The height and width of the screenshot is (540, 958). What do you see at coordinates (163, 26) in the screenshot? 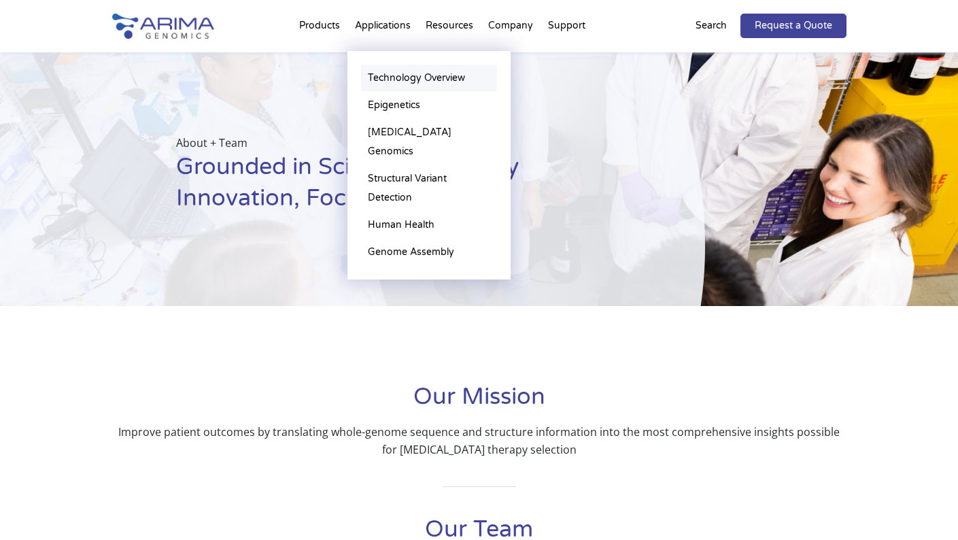
I see `img: Arima-Genomics-logo` at bounding box center [163, 26].